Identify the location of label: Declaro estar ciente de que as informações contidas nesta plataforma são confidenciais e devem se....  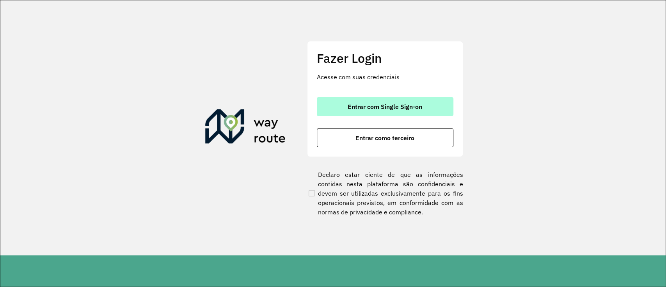
(385, 193).